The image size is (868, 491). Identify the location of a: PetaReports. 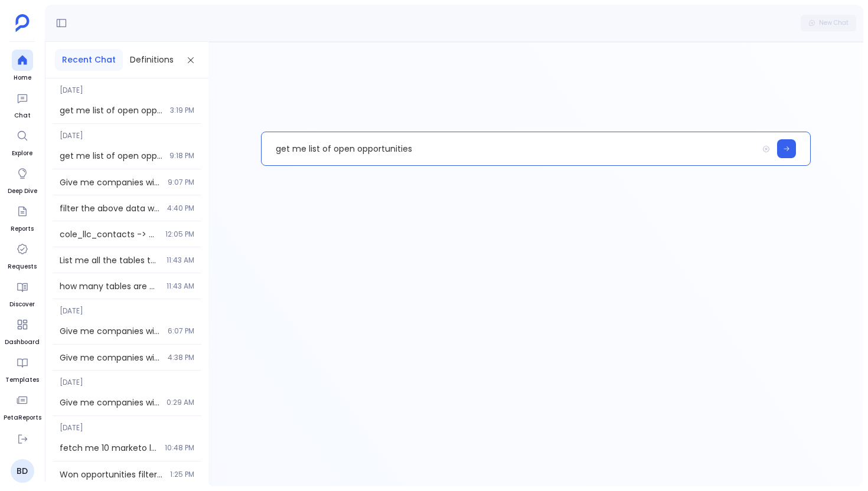
(22, 406).